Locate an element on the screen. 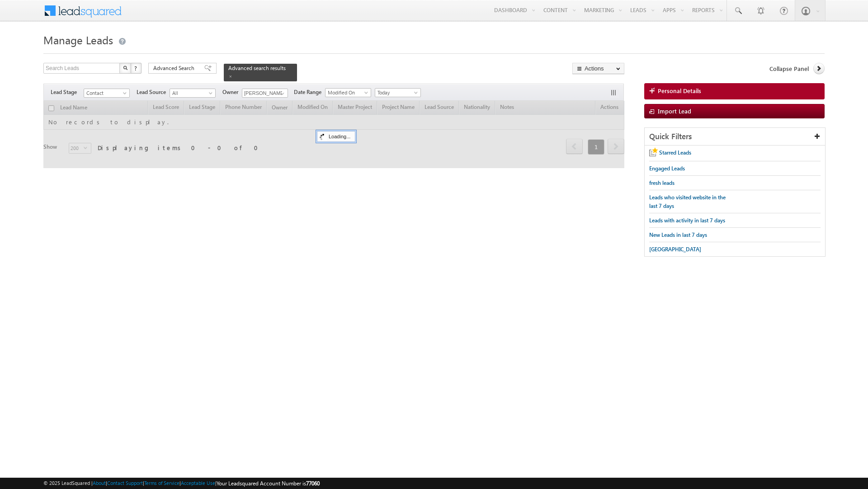  span: Modified On is located at coordinates (347, 93).